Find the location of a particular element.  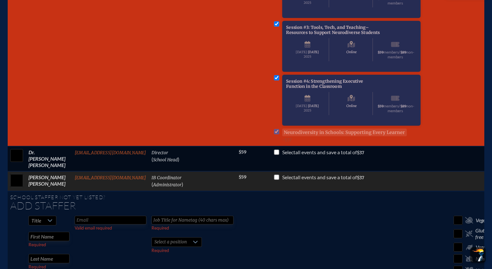

input: Job Title for Nametag (40 chars max) is located at coordinates (193, 220).